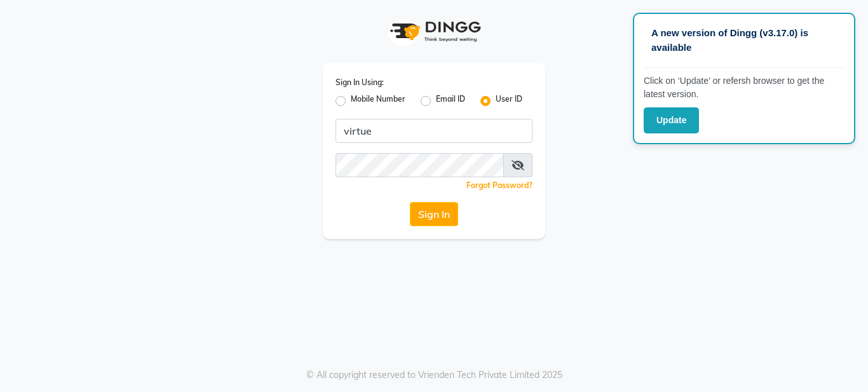 The height and width of the screenshot is (392, 868). What do you see at coordinates (744, 88) in the screenshot?
I see `p: Click on ‘Update’ or refersh browser to get the latest version.` at bounding box center [744, 88].